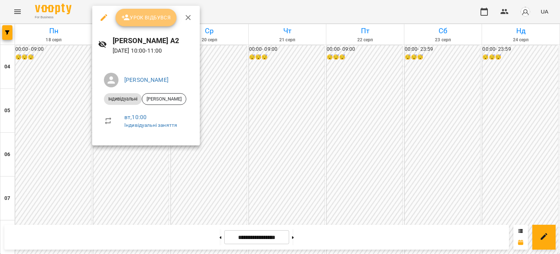 The height and width of the screenshot is (254, 560). What do you see at coordinates (146, 18) in the screenshot?
I see `button: Урок відбувся` at bounding box center [146, 18].